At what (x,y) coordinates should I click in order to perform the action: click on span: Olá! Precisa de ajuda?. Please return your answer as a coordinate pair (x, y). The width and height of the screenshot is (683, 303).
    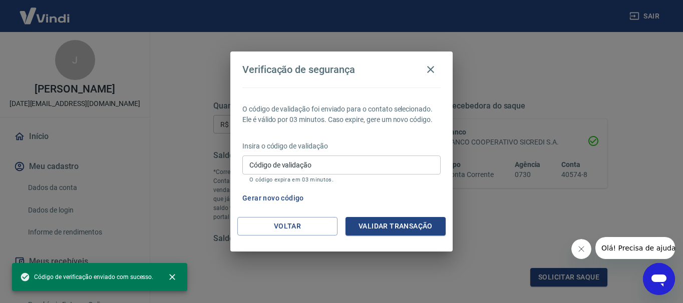
    Looking at the image, I should click on (45, 11).